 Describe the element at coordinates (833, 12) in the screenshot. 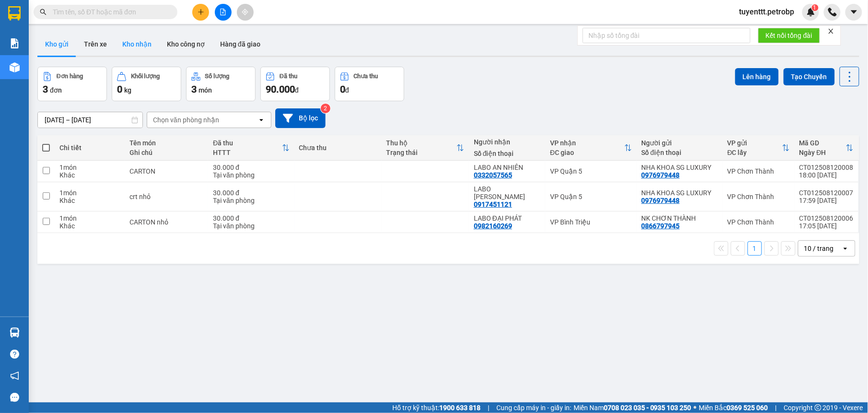

I see `img: phone-icon` at that location.